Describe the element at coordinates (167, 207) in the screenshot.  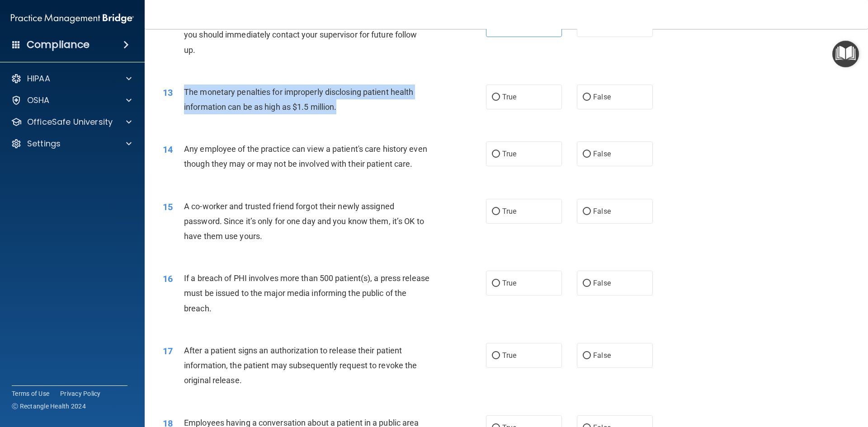
I see `span: 15` at that location.